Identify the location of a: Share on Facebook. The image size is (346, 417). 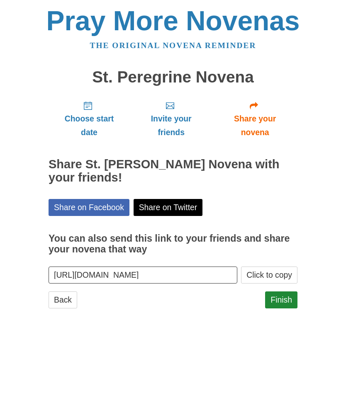
(89, 208).